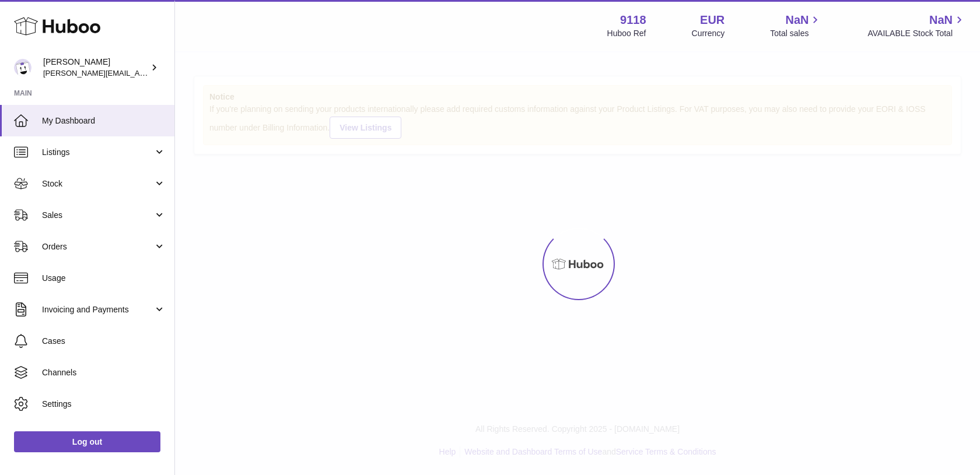 Image resolution: width=980 pixels, height=475 pixels. Describe the element at coordinates (97, 247) in the screenshot. I see `span: Orders` at that location.